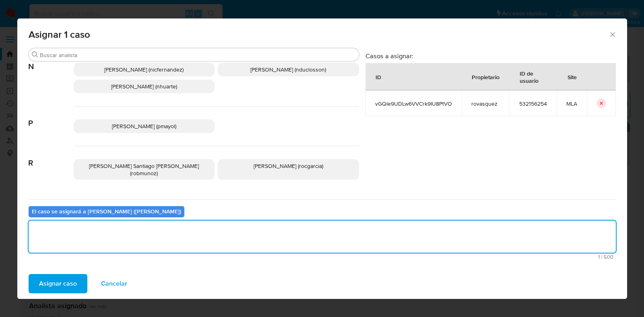 The image size is (644, 317). What do you see at coordinates (322, 158) in the screenshot?
I see `div: assign-modal` at bounding box center [322, 158].